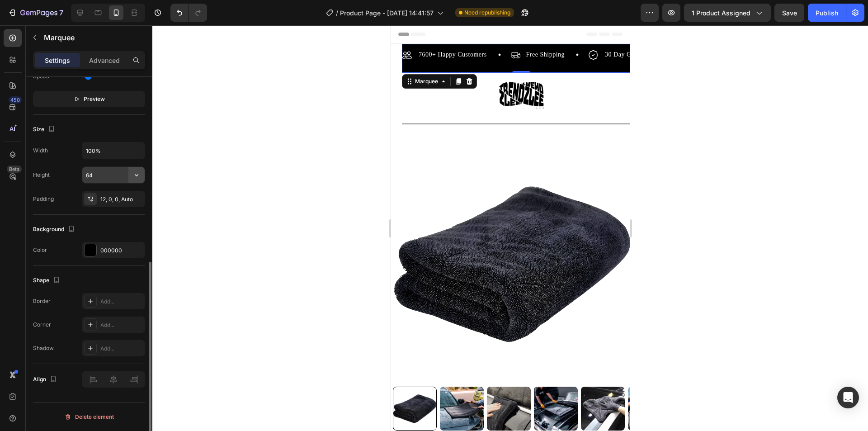  I want to click on button: Publish, so click(827, 13).